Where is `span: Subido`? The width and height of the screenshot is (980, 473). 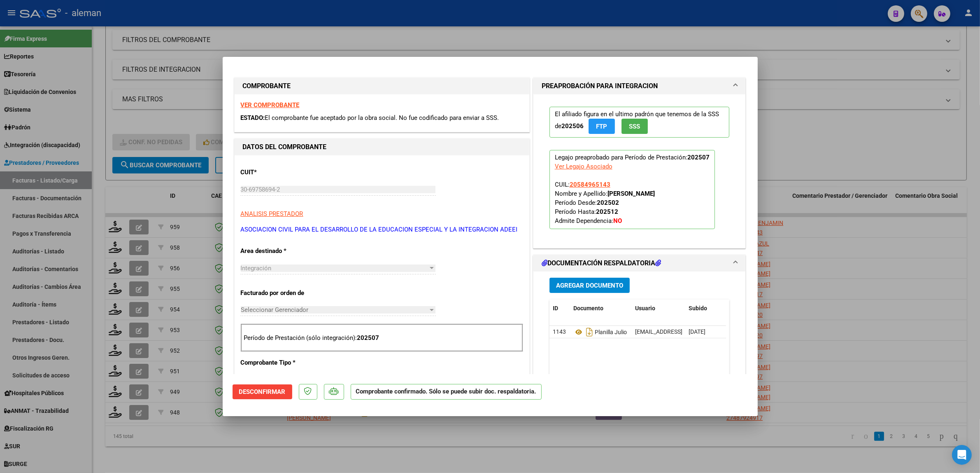
span: Subido is located at coordinates (697, 308).